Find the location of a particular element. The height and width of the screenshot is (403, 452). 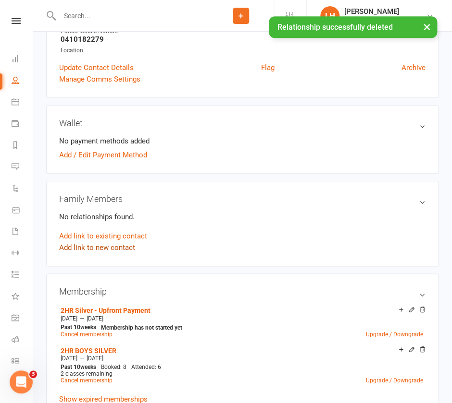

p: No relationships found. is located at coordinates (242, 217).